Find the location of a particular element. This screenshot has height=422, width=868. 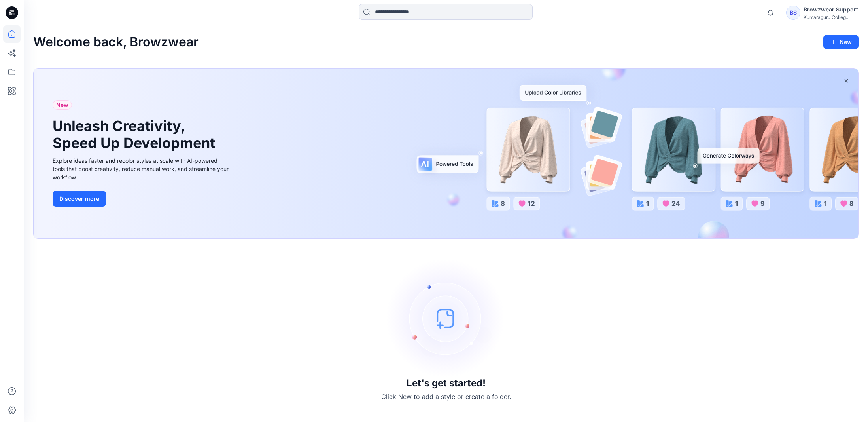

p: Click New to add a style or create a folder. is located at coordinates (446, 397).